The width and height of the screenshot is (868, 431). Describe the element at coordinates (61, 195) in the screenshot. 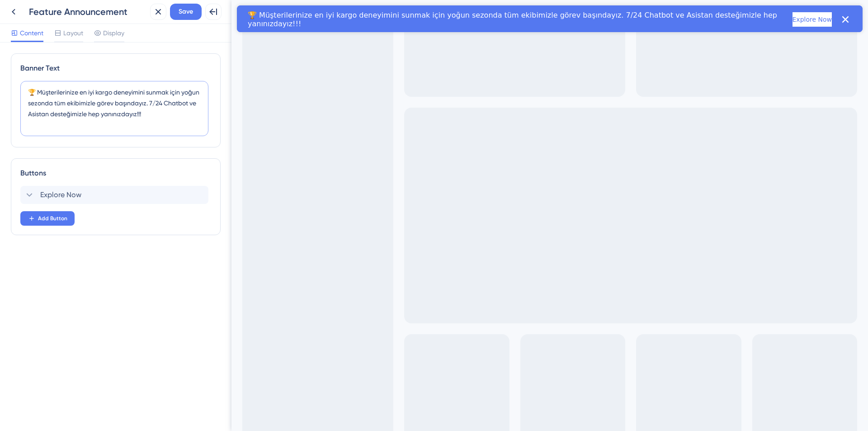

I see `span: Explore Now` at that location.